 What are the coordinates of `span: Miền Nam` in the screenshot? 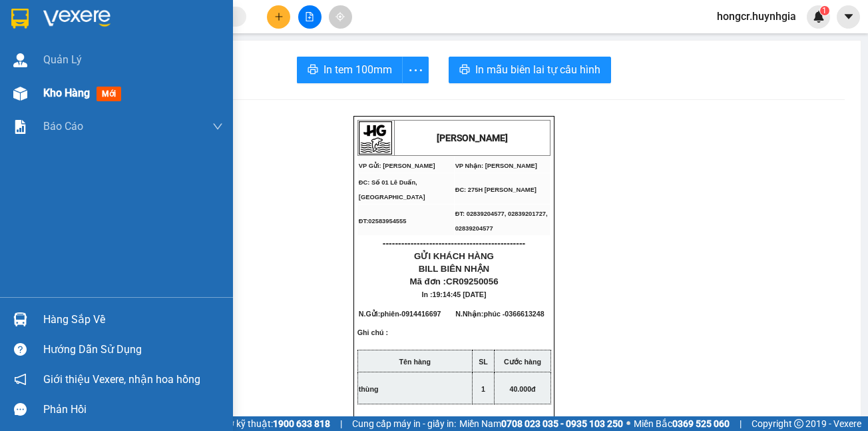 It's located at (541, 424).